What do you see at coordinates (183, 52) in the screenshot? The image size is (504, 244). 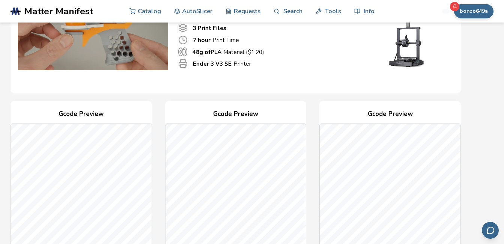 I see `span: Material Used` at bounding box center [183, 52].